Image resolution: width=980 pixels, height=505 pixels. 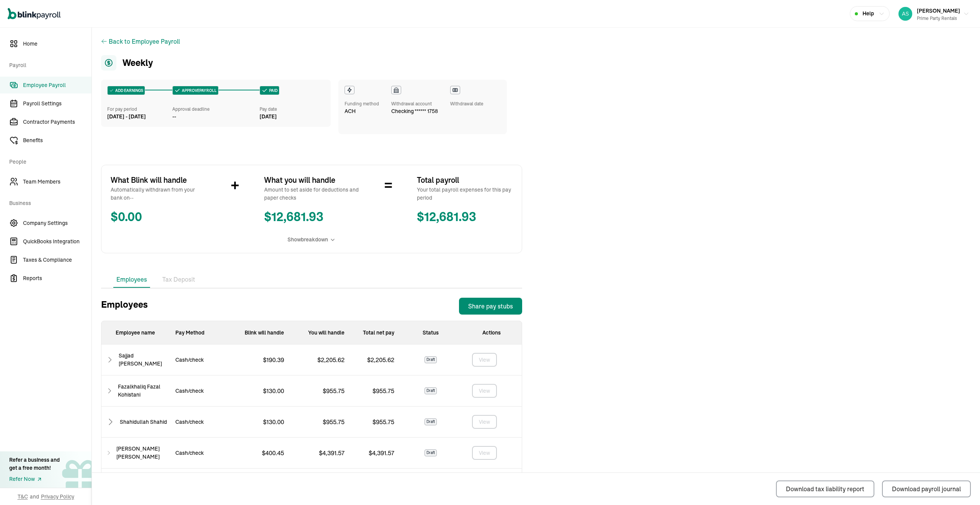 I want to click on span: Fazalkhaliq Fazal Kohistani, so click(x=144, y=391).